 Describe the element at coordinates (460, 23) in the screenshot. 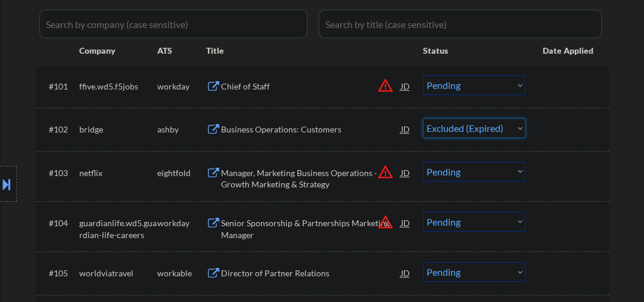

I see `input: Search by title (case sensitive)` at that location.